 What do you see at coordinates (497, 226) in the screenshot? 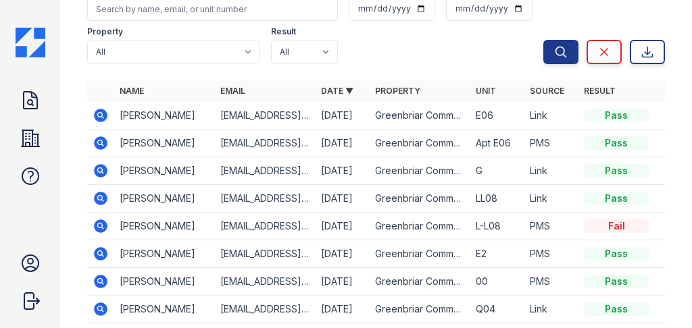
I see `td: L-L08` at bounding box center [497, 226].